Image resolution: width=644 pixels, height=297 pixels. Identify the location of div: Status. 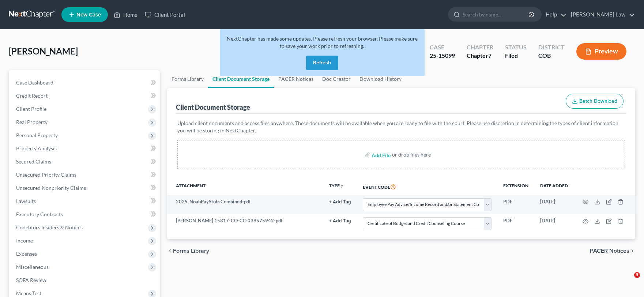
(516, 47).